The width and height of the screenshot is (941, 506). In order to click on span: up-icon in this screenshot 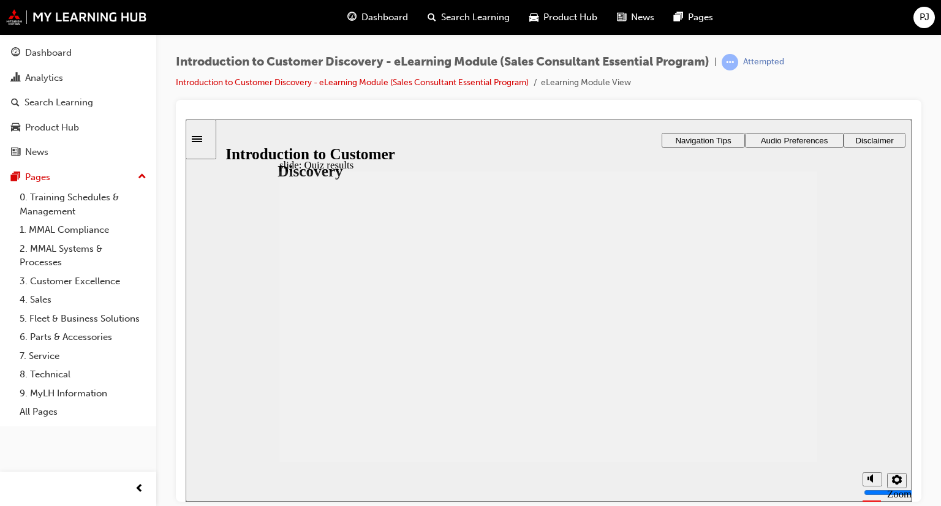, I will do `click(142, 177)`.